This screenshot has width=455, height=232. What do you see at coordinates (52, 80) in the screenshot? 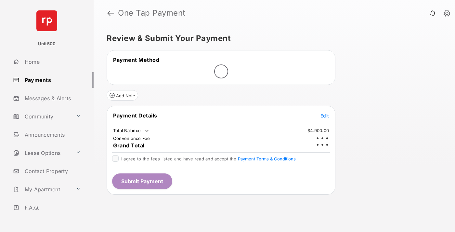
I see `a: Payments` at bounding box center [52, 80].